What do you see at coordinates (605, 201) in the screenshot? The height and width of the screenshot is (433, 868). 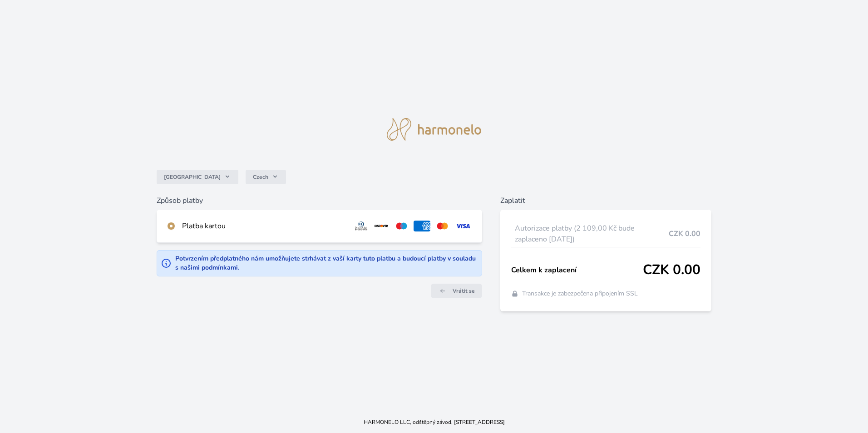 I see `h6: Zaplatit` at bounding box center [605, 201].